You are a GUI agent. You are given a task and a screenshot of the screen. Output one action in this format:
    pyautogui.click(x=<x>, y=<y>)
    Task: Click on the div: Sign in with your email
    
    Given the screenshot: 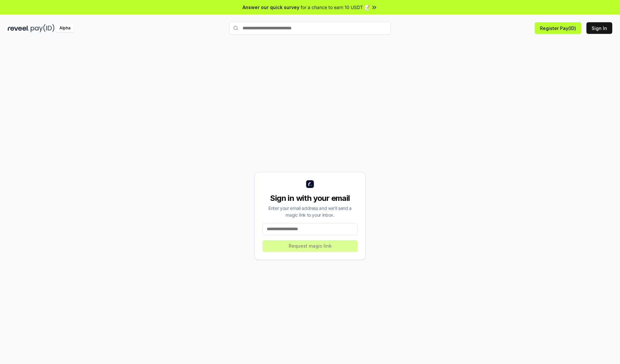 What is the action you would take?
    pyautogui.click(x=310, y=199)
    